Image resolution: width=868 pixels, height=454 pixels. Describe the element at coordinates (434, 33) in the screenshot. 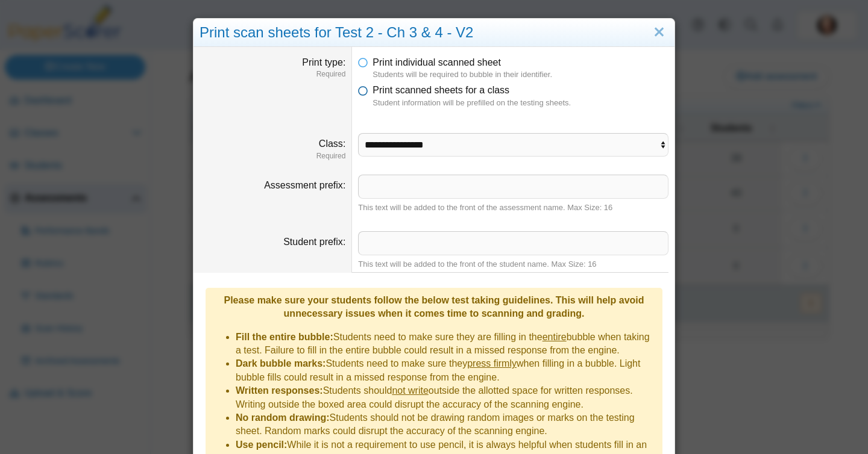

I see `div: Print scan sheets for Test 2 - Ch 3 & 4 - V2` at that location.